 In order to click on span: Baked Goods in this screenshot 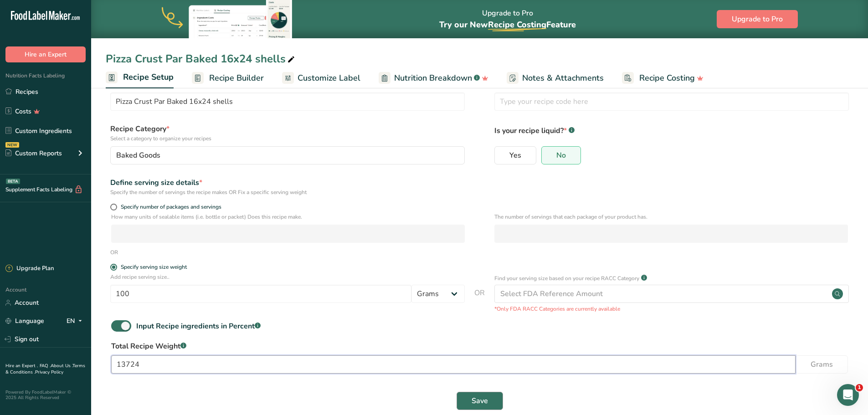, I will do `click(138, 156)`.